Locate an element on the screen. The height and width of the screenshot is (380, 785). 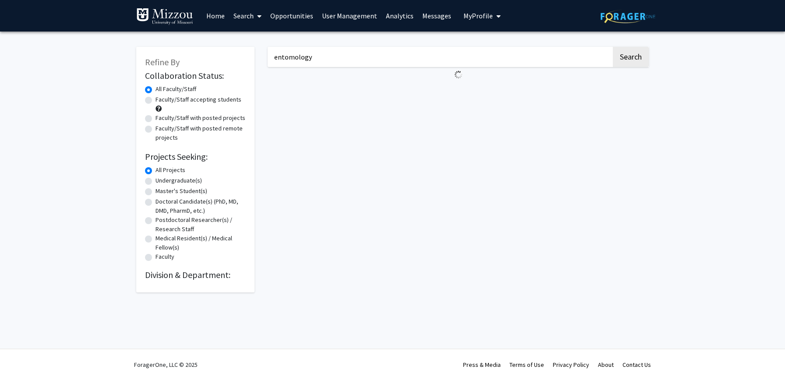
label: Faculty is located at coordinates (165, 257).